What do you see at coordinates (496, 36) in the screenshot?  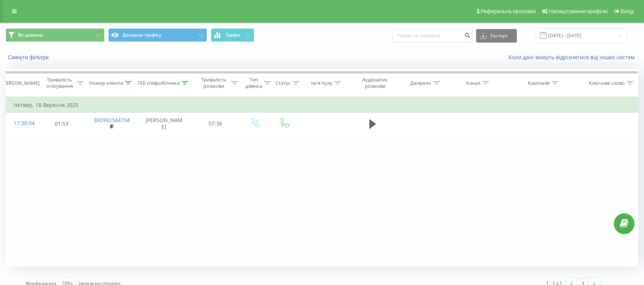 I see `button: Експорт` at bounding box center [496, 36].